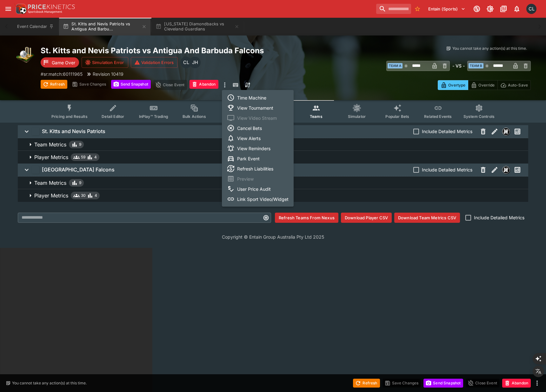  I want to click on li: View Reminders, so click(257, 148).